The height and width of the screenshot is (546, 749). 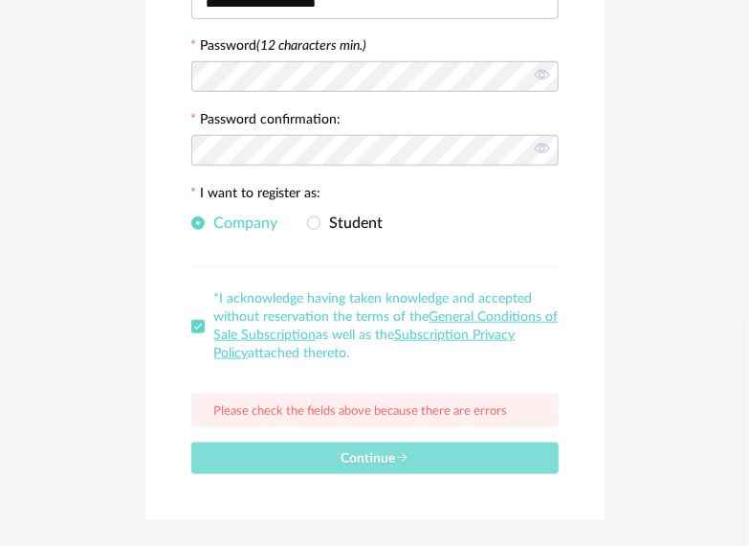 I want to click on label: Password, so click(x=284, y=46).